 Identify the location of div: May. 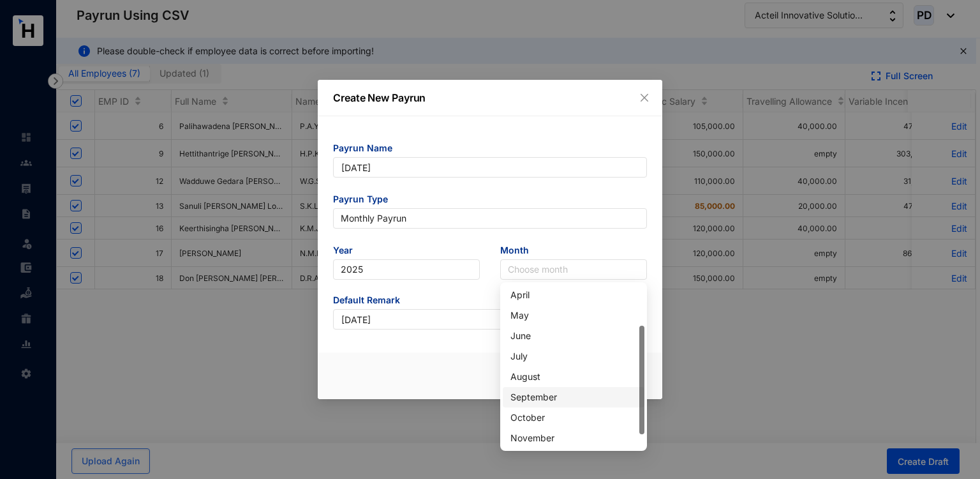
(574, 316).